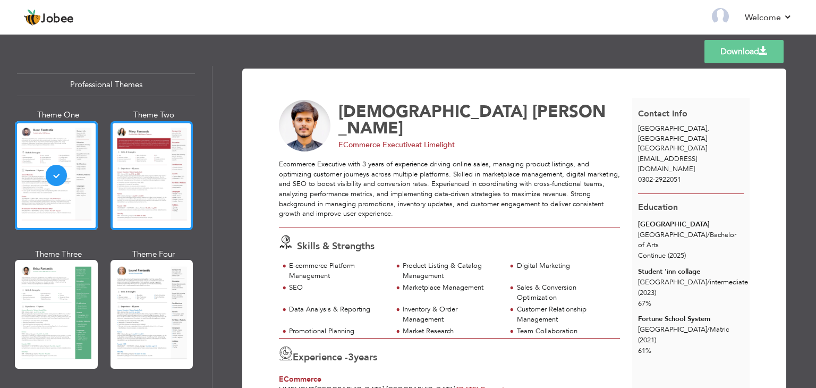  I want to click on img: Profile Img, so click(721, 16).